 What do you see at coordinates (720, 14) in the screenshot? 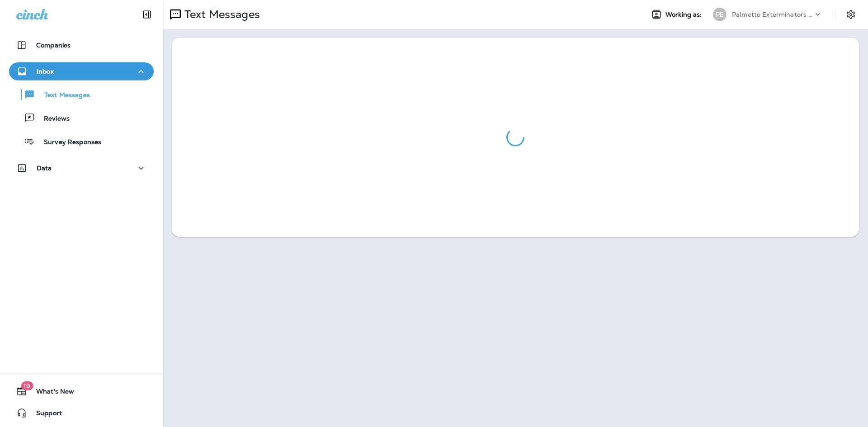
I see `div: PE` at bounding box center [720, 14].